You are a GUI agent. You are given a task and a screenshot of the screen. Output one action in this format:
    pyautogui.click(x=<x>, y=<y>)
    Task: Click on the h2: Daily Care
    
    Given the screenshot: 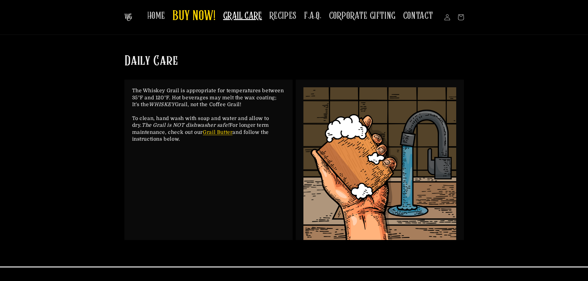 What is the action you would take?
    pyautogui.click(x=151, y=61)
    